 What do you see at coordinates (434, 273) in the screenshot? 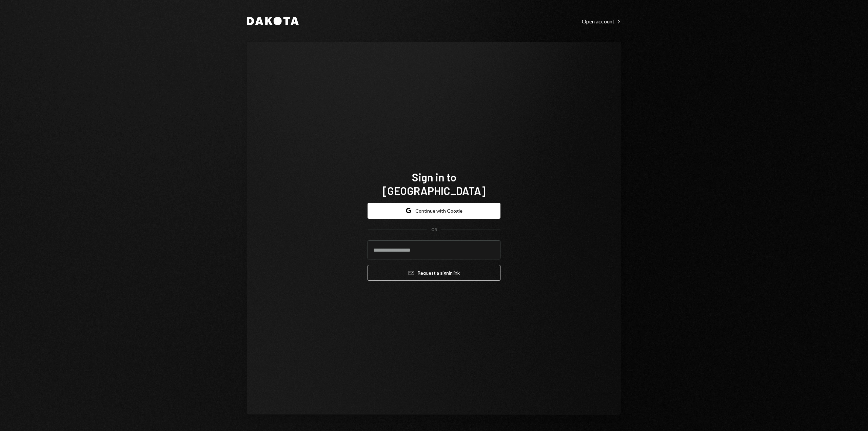
I see `button: Request a signinlink` at bounding box center [434, 273].